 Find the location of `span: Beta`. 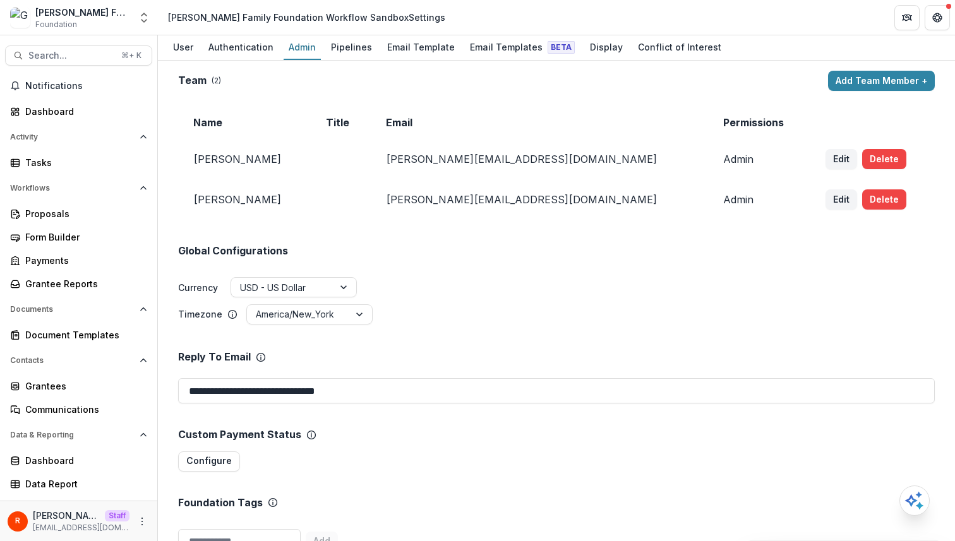

span: Beta is located at coordinates (561, 47).